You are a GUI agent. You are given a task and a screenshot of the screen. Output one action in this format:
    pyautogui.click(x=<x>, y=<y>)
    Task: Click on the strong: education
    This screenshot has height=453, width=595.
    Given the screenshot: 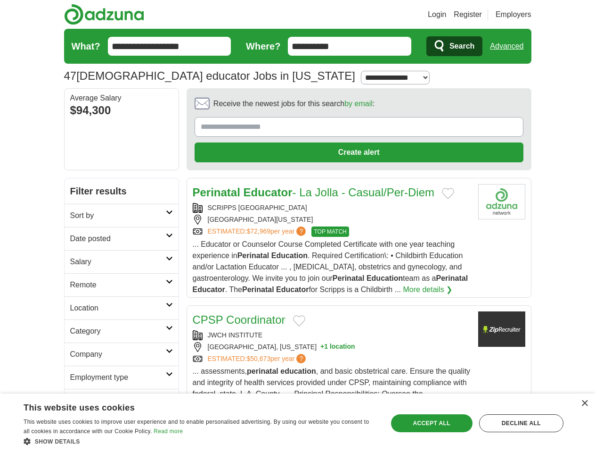 What is the action you would take?
    pyautogui.click(x=298, y=371)
    